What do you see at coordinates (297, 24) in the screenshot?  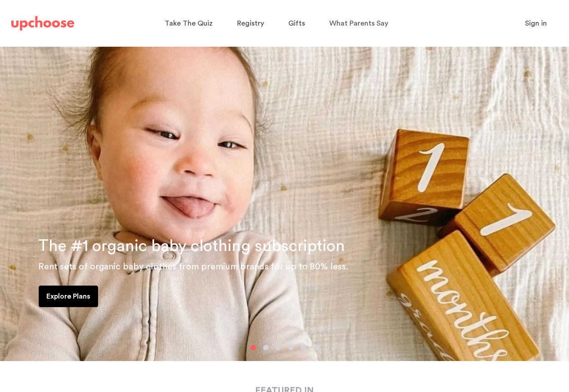 I see `span: Gifts` at bounding box center [297, 24].